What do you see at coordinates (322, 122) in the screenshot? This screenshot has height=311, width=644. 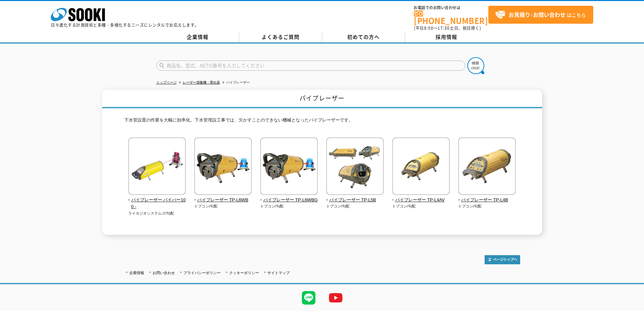 I see `p: 下水管設置の作業を大幅に効率化。下水管埋設工事では、欠かすことのできない機械となったパイプレーザーです。` at bounding box center [322, 122].